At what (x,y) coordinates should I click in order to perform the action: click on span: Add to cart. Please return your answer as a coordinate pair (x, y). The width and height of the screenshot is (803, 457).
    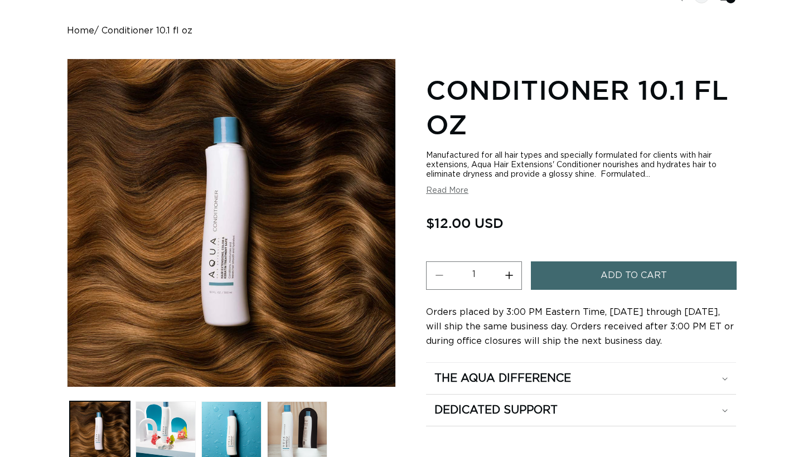
    Looking at the image, I should click on (634, 276).